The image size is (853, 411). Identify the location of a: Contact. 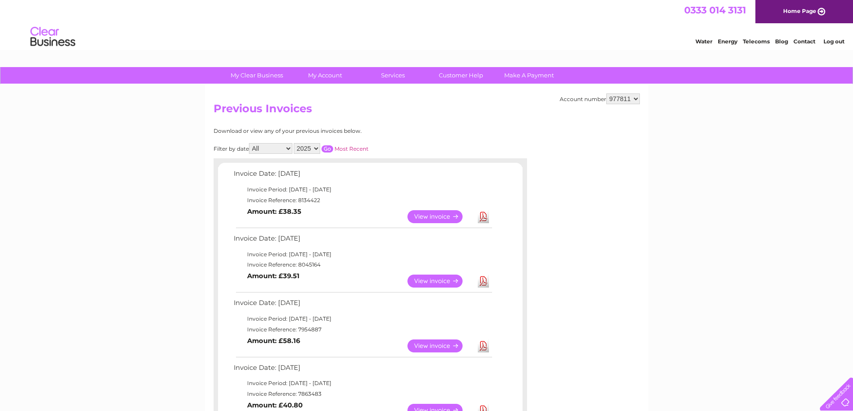
(804, 41).